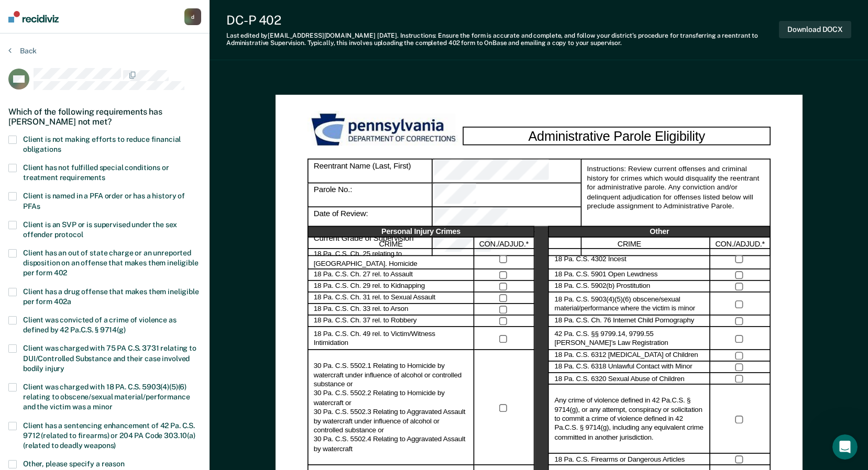 Image resolution: width=868 pixels, height=470 pixels. I want to click on span: Client has a sentencing enhancement of 42 Pa. C.S. 9712 (related to firearms) or 204 PA Code 303...., so click(109, 436).